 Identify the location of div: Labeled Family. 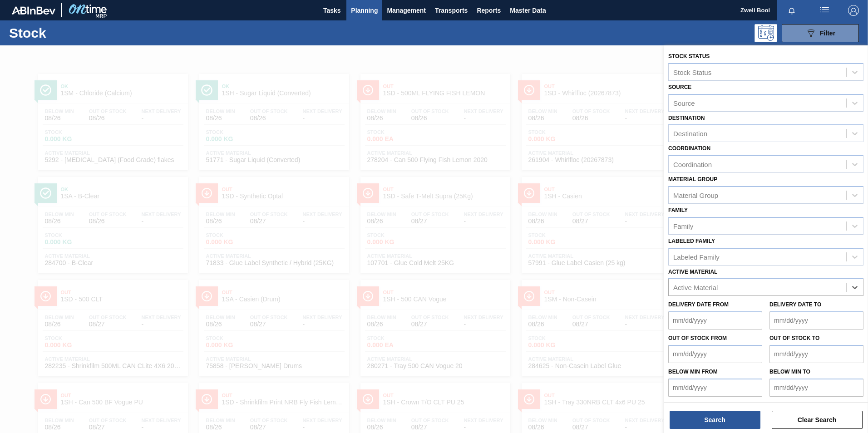
(696, 256).